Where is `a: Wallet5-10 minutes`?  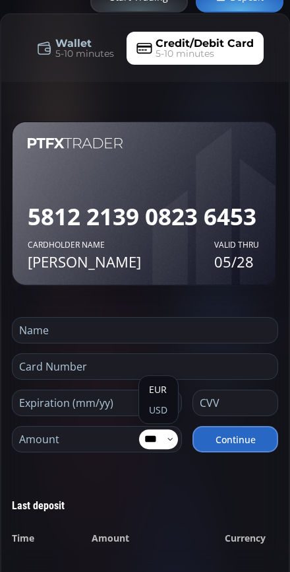
a: Wallet5-10 minutes is located at coordinates (75, 48).